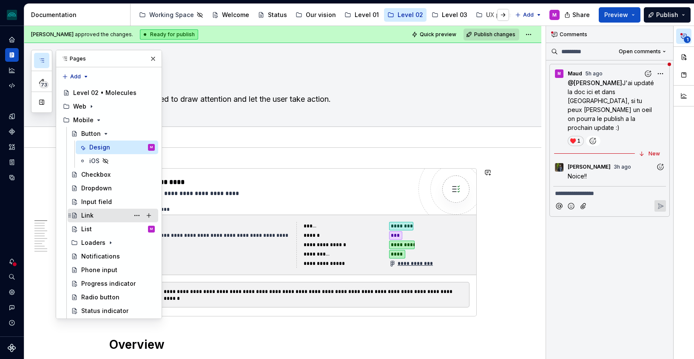 The height and width of the screenshot is (359, 694). What do you see at coordinates (495, 34) in the screenshot?
I see `span: Publish changes` at bounding box center [495, 34].